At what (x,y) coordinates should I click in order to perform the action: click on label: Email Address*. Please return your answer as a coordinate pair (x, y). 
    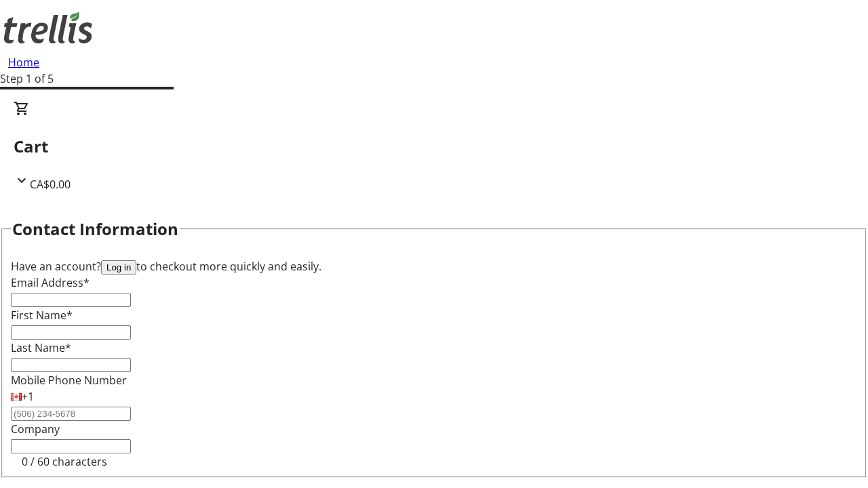
    Looking at the image, I should click on (51, 283).